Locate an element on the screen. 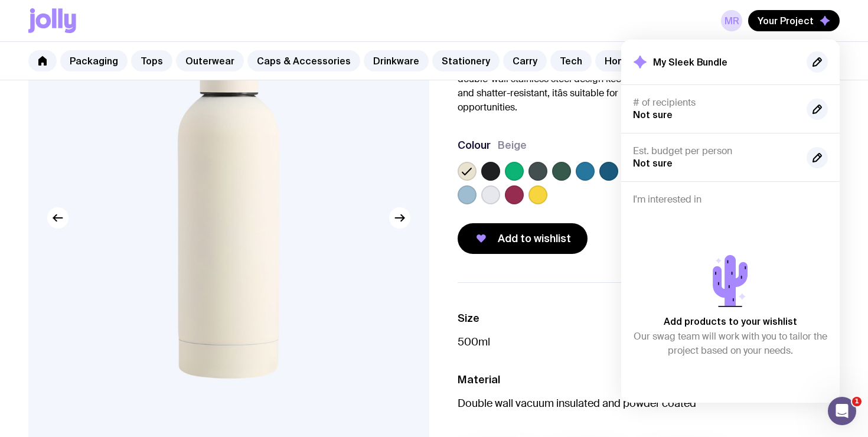  h4: I'm interested in is located at coordinates (731, 199).